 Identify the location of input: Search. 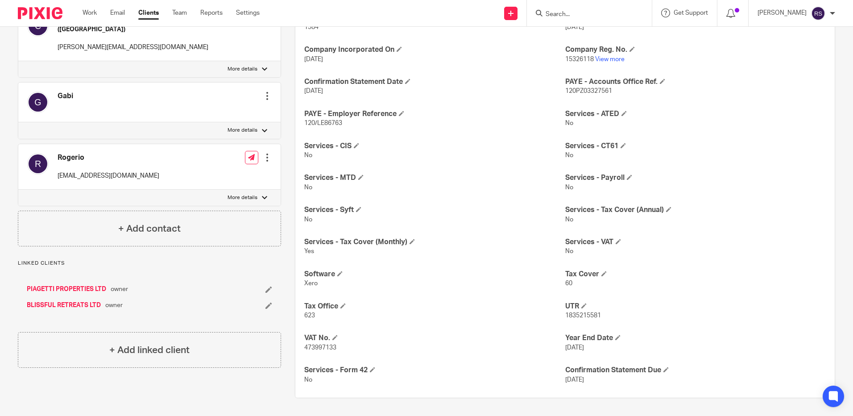
(585, 15).